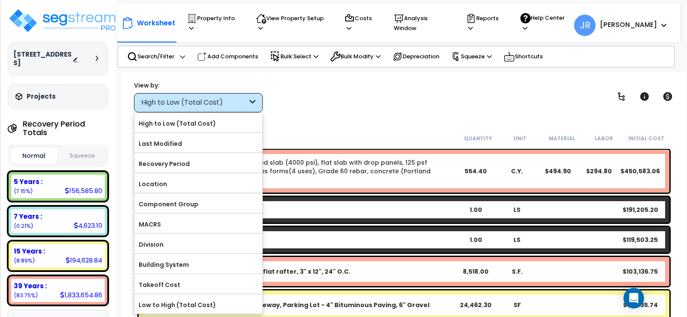 This screenshot has height=317, width=687. Describe the element at coordinates (478, 139) in the screenshot. I see `small: Quantity` at that location.